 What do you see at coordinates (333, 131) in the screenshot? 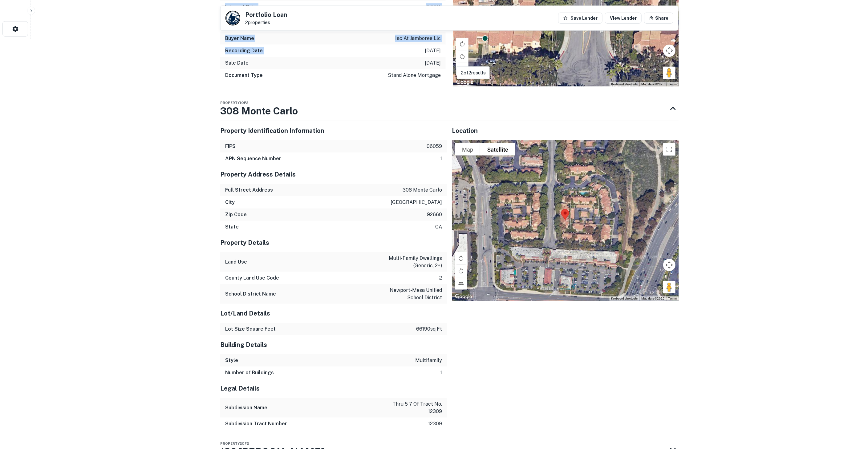
I see `h5: Property Identification Information` at bounding box center [333, 131].